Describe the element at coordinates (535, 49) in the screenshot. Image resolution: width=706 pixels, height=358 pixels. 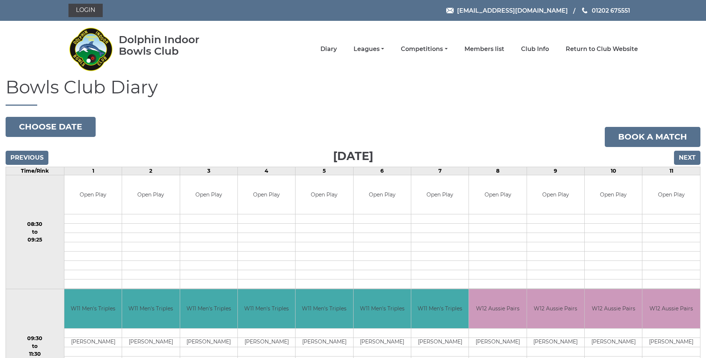
I see `a: Club Info` at that location.